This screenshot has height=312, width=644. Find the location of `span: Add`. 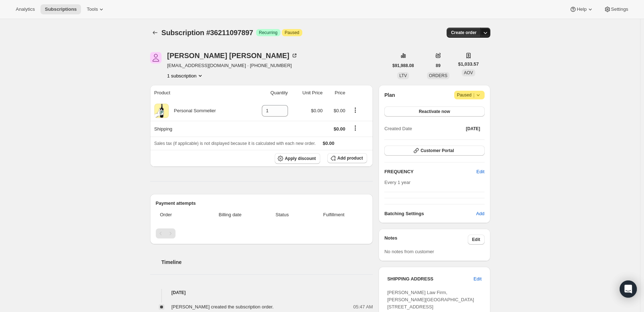

span: Add is located at coordinates (480, 214).